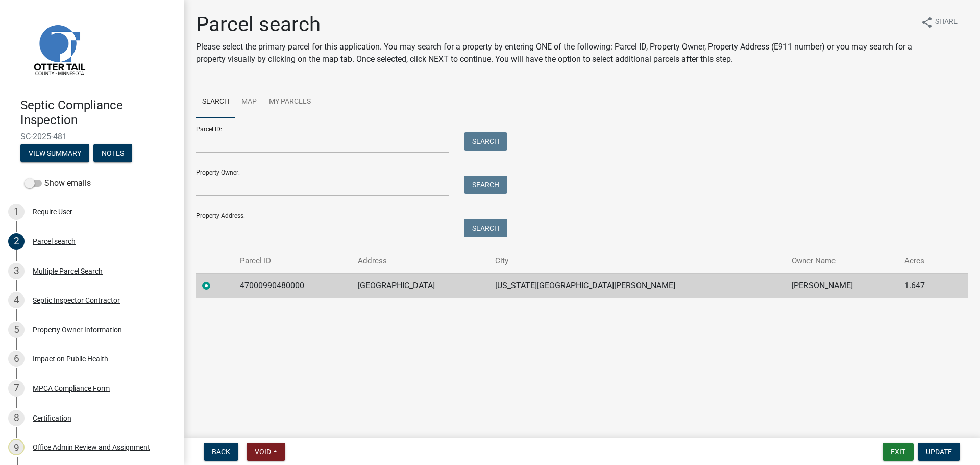 The width and height of the screenshot is (980, 465). I want to click on img: Otter Tail County, Minnesota, so click(59, 49).